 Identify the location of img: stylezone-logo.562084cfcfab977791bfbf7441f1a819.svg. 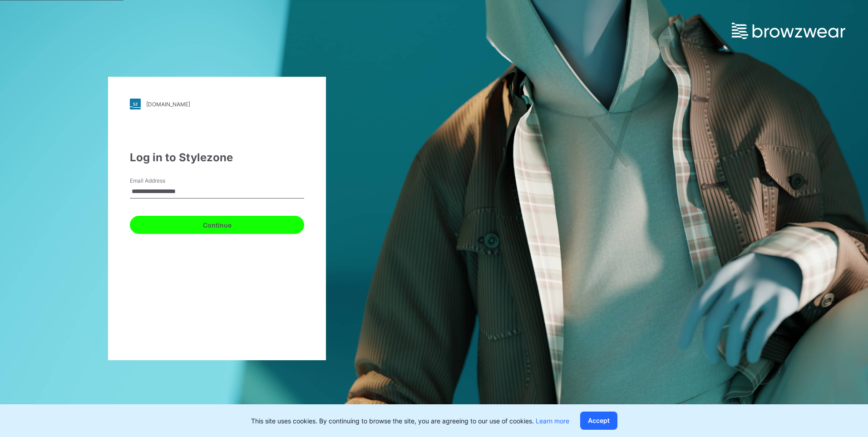
(135, 104).